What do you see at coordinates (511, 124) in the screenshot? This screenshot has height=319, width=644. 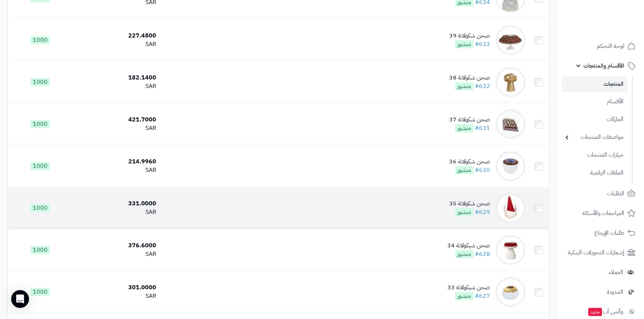 I see `img: صحن شكولاتة 37` at bounding box center [511, 124].